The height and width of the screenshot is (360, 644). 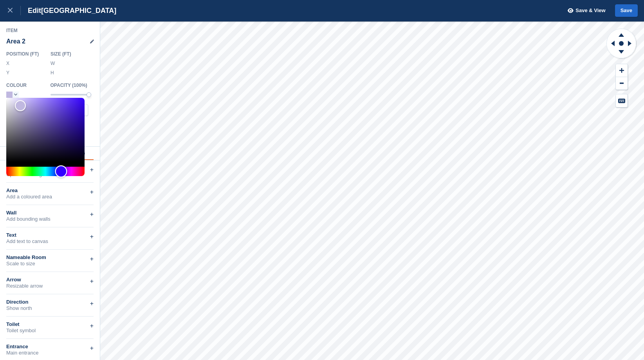 I want to click on div: Resizable arrow, so click(x=50, y=286).